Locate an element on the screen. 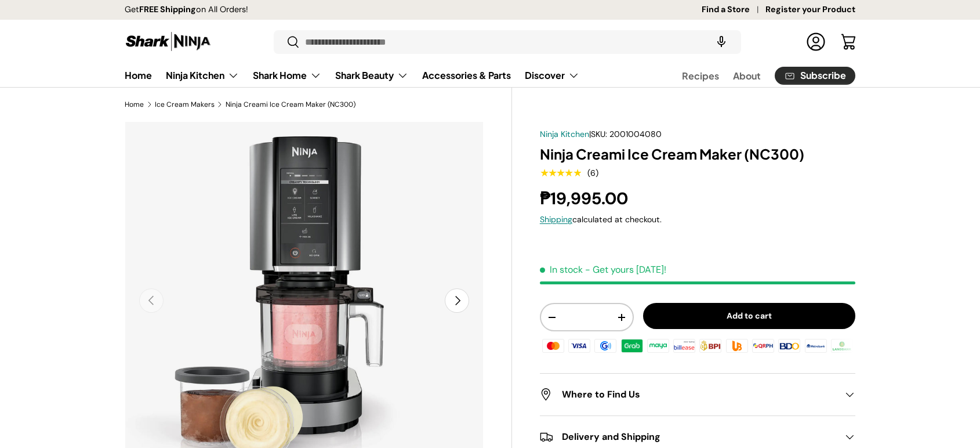 This screenshot has height=448, width=980. img: qrph is located at coordinates (763, 346).